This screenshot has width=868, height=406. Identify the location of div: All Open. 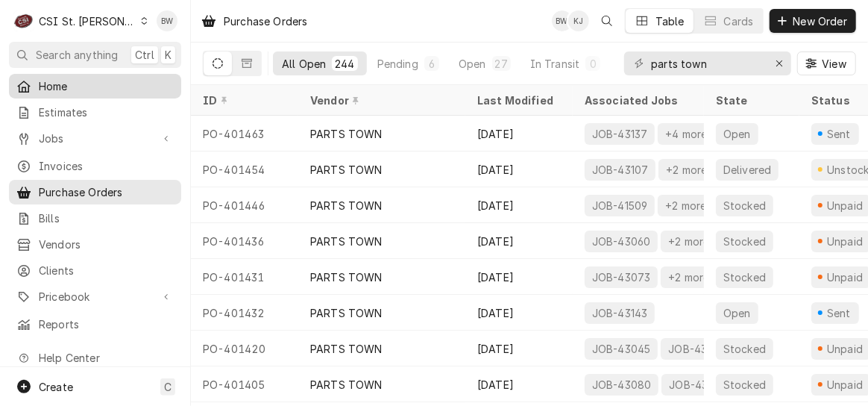
(304, 63).